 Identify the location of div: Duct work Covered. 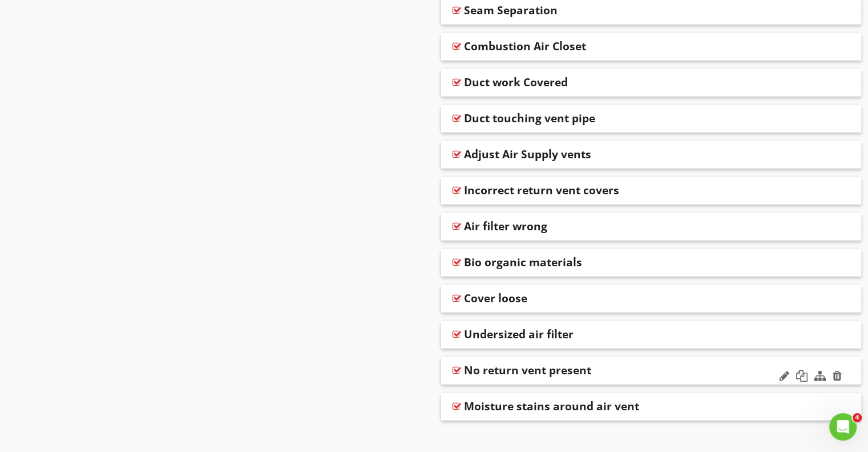
(516, 82).